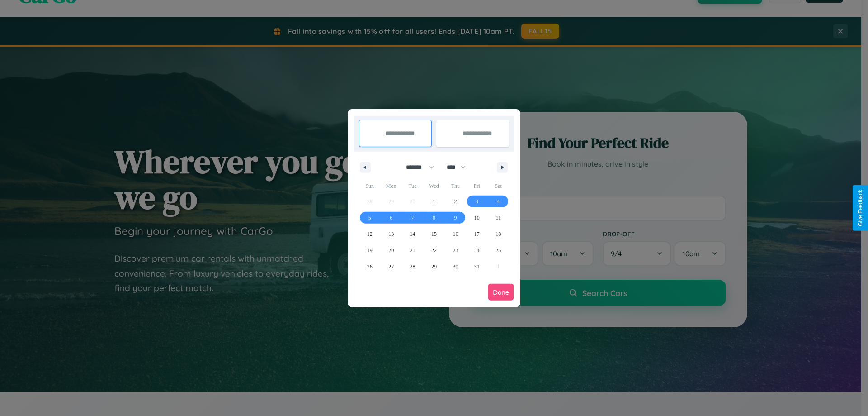 This screenshot has width=868, height=416. What do you see at coordinates (455, 186) in the screenshot?
I see `span: Thu` at bounding box center [455, 186].